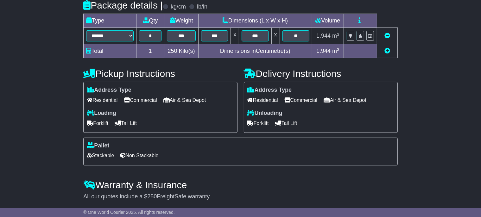 The height and width of the screenshot is (217, 481). What do you see at coordinates (160, 74) in the screenshot?
I see `h4: Pickup Instructions` at bounding box center [160, 74].